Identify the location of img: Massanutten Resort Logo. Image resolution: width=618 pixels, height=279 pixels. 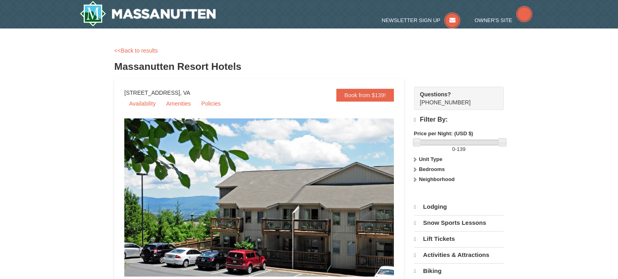
(148, 14).